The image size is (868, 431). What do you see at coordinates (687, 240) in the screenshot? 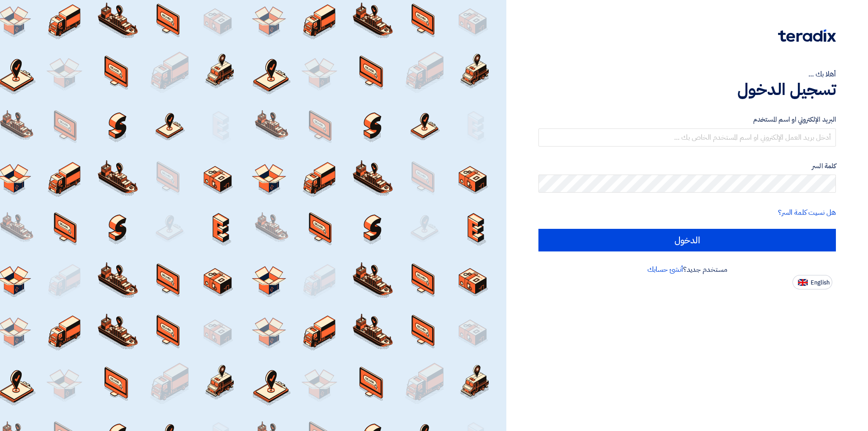
I see `input: الدخول` at bounding box center [687, 240].